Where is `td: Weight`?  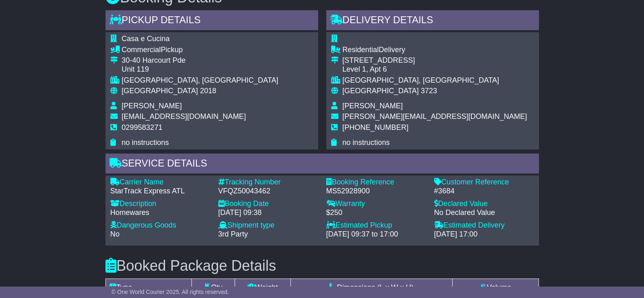
td: Weight is located at coordinates (263, 288).